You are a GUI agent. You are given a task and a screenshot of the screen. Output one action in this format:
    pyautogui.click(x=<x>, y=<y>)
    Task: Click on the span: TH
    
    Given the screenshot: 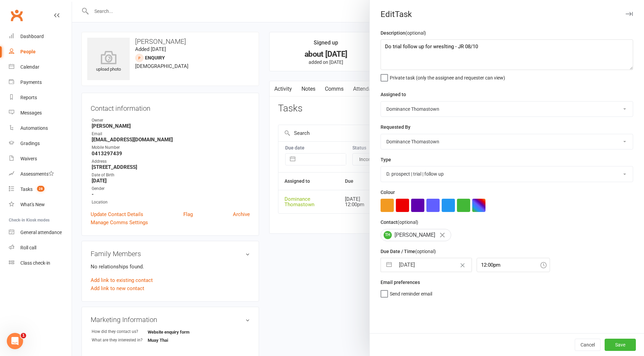 What is the action you would take?
    pyautogui.click(x=388, y=235)
    